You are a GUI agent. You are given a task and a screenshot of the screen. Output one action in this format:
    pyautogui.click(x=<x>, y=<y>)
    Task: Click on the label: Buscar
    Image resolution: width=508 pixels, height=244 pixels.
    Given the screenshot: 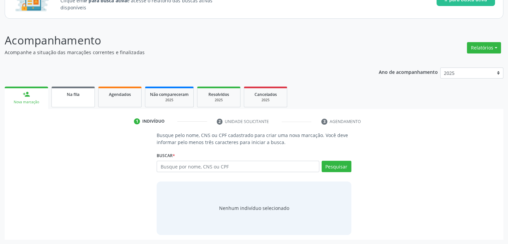 What is the action you would take?
    pyautogui.click(x=166, y=155)
    